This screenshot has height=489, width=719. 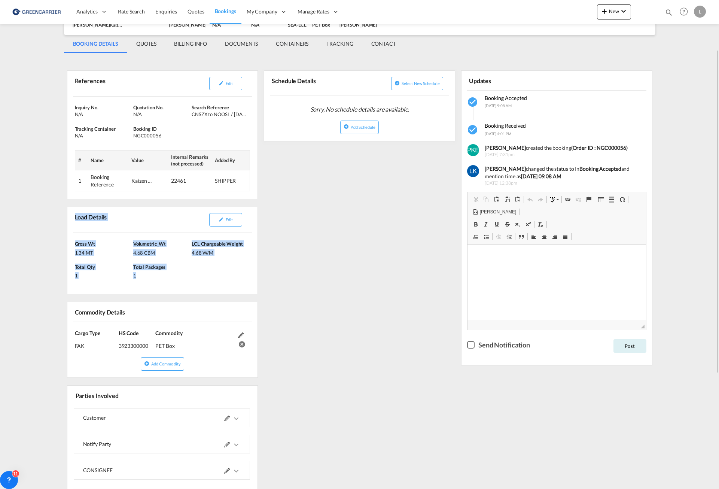 What do you see at coordinates (600, 169) in the screenshot?
I see `b: Booking Accepted` at bounding box center [600, 169].